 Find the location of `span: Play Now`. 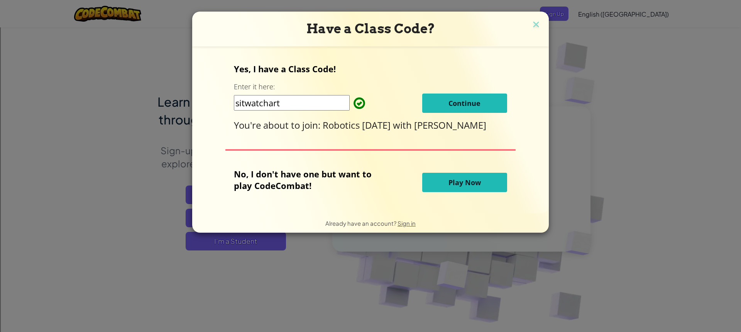

span: Play Now is located at coordinates (465, 182).